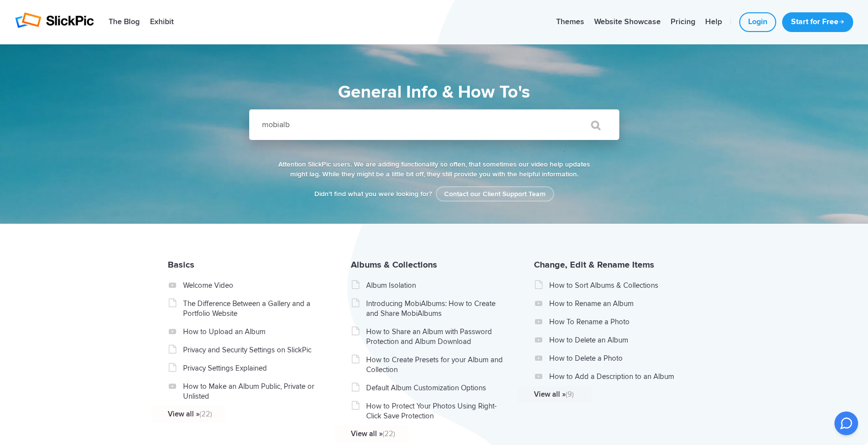 The image size is (868, 445). Describe the element at coordinates (435, 365) in the screenshot. I see `a: How to Create Presets for your Album and Collection` at that location.